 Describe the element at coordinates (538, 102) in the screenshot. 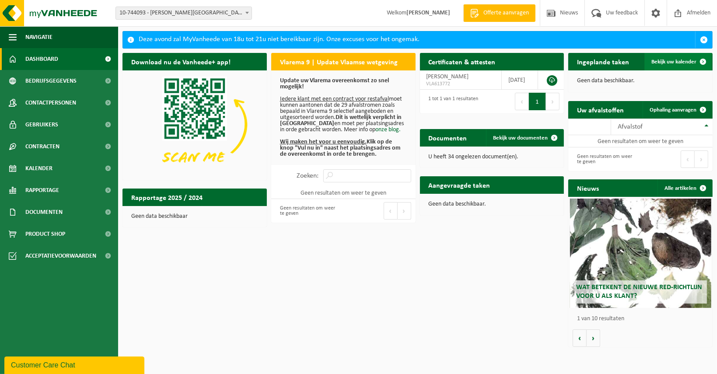

I see `button: 1` at that location.